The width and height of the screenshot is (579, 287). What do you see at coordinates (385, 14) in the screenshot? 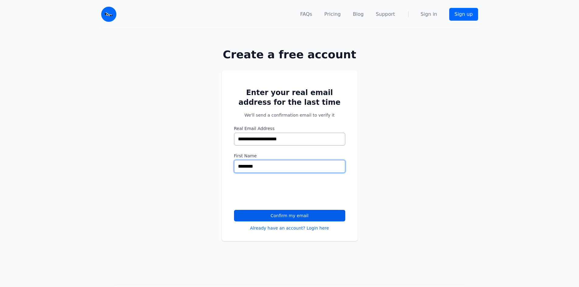
I see `a: Support` at bounding box center [385, 14].